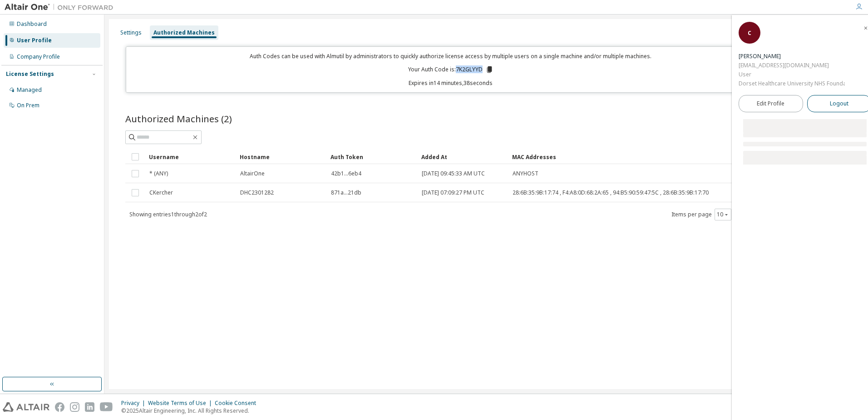 Image resolution: width=868 pixels, height=420 pixels. I want to click on div: Company Profile, so click(38, 57).